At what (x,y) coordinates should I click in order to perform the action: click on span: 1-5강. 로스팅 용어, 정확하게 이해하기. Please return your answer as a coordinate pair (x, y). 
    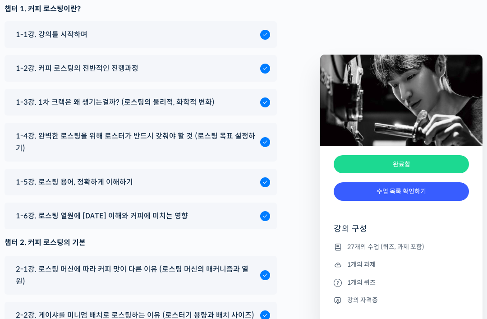
    Looking at the image, I should click on (74, 182).